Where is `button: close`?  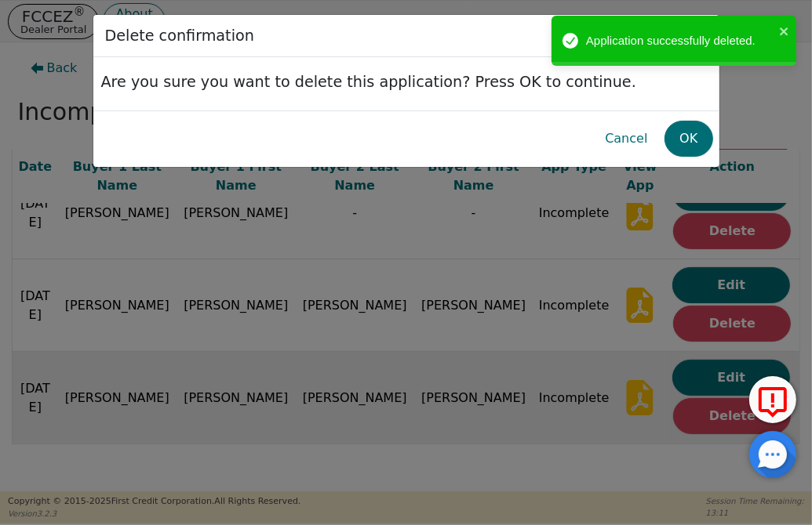
button: close is located at coordinates (784, 31).